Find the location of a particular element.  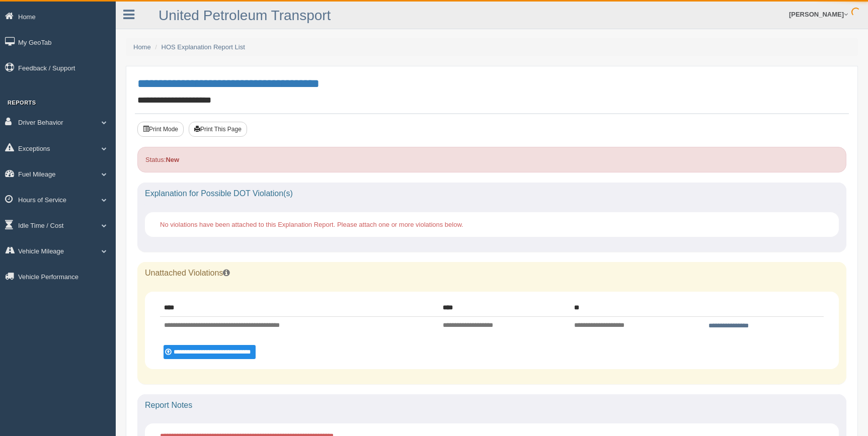

button: Print Mode is located at coordinates (161, 129).